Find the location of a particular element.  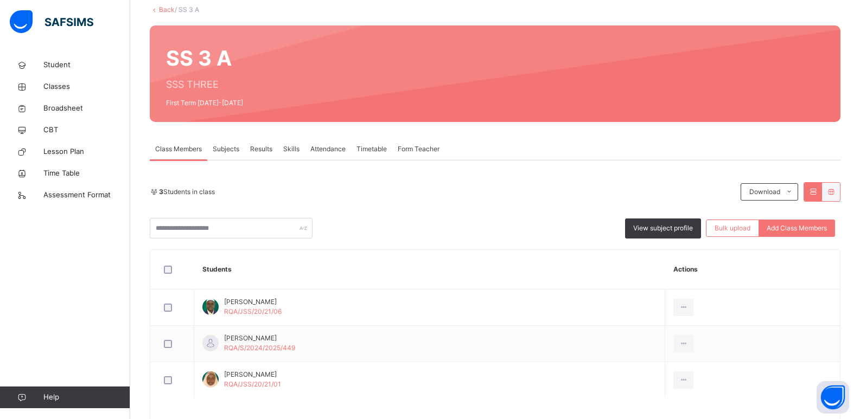

span: RQA/JSS/20/21/06 is located at coordinates (253, 311).